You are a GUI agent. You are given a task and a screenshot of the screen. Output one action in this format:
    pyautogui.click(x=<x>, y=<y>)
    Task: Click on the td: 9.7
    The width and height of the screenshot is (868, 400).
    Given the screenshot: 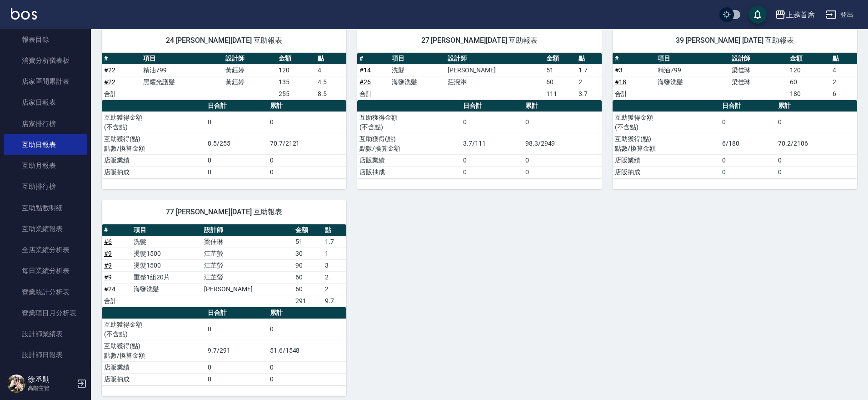 What is the action you would take?
    pyautogui.click(x=335, y=301)
    